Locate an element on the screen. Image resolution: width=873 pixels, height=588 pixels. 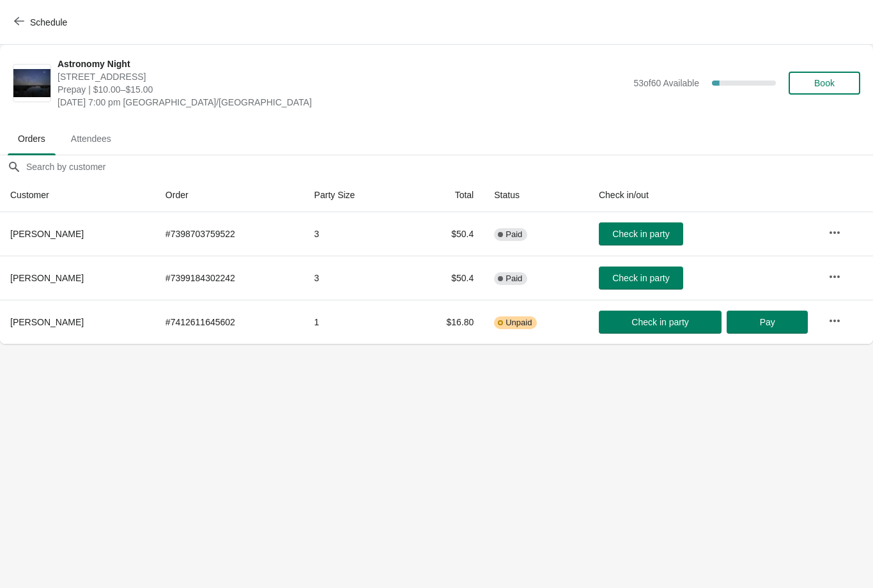
span: Prepay | $10.00–$15.00 is located at coordinates (342, 90).